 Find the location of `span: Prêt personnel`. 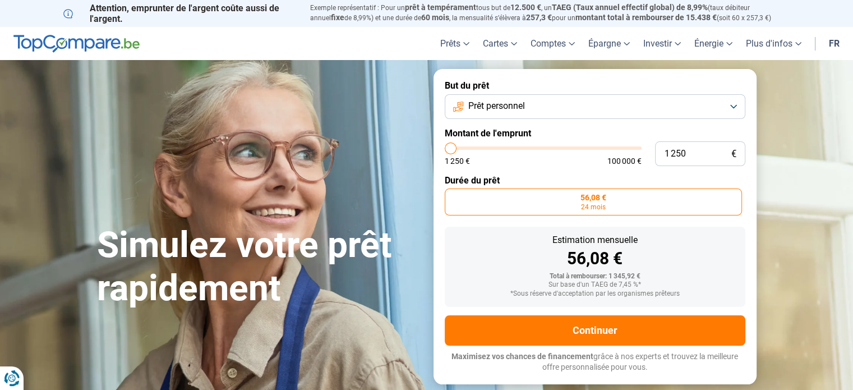

span: Prêt personnel is located at coordinates (496, 106).